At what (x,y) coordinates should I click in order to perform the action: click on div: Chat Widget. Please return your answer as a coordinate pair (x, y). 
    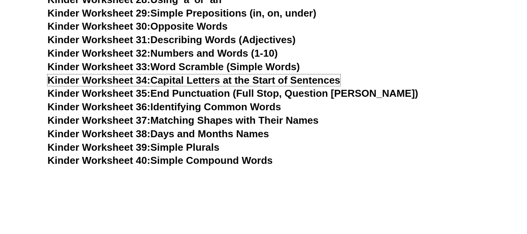
    Looking at the image, I should click on (463, 191).